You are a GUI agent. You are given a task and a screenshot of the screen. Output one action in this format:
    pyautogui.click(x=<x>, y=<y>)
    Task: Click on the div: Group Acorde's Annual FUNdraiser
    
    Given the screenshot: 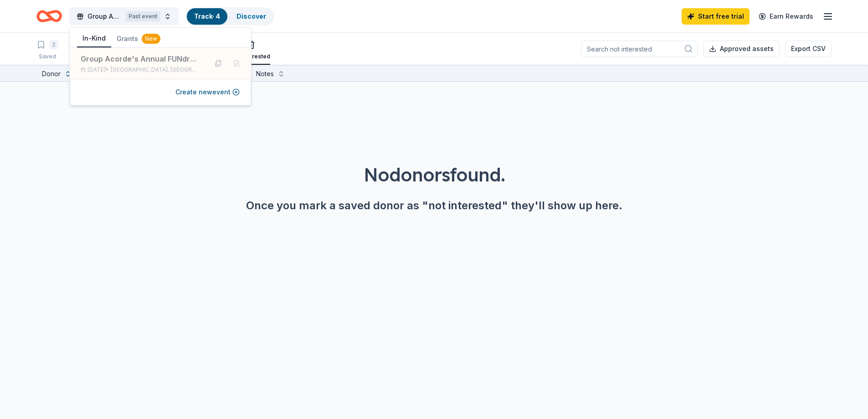 What is the action you would take?
    pyautogui.click(x=140, y=59)
    